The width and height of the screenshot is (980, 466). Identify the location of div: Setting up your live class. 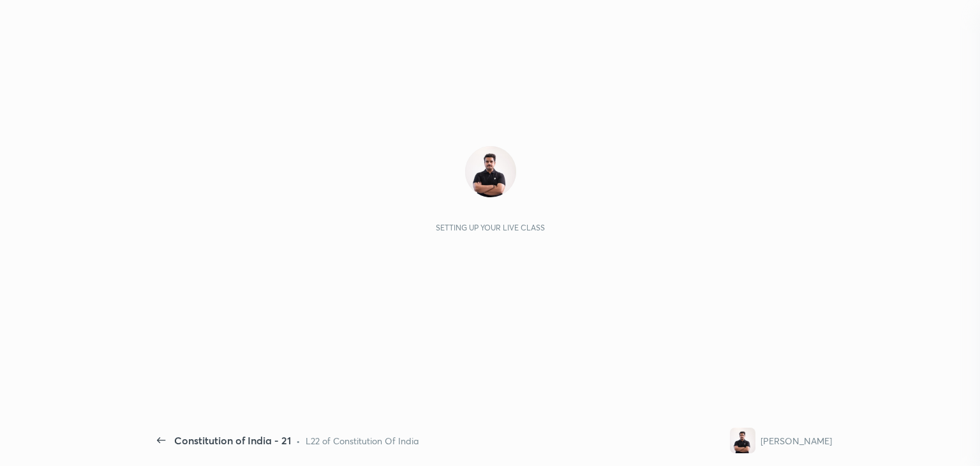
(490, 227).